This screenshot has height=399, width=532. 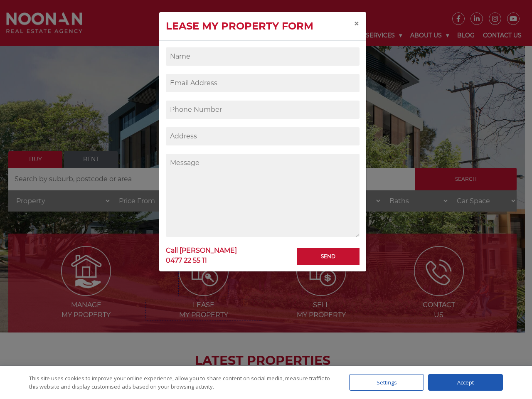 What do you see at coordinates (387, 383) in the screenshot?
I see `div: Settings` at bounding box center [387, 383].